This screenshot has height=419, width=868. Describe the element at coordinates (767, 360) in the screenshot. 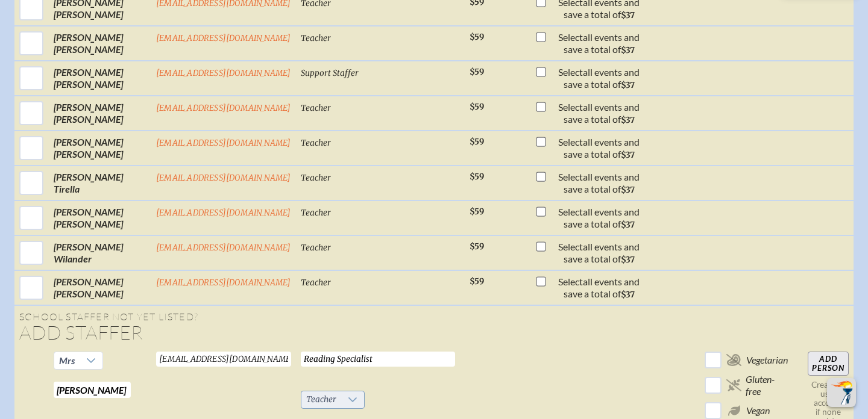

I see `span: Vegetarian` at that location.